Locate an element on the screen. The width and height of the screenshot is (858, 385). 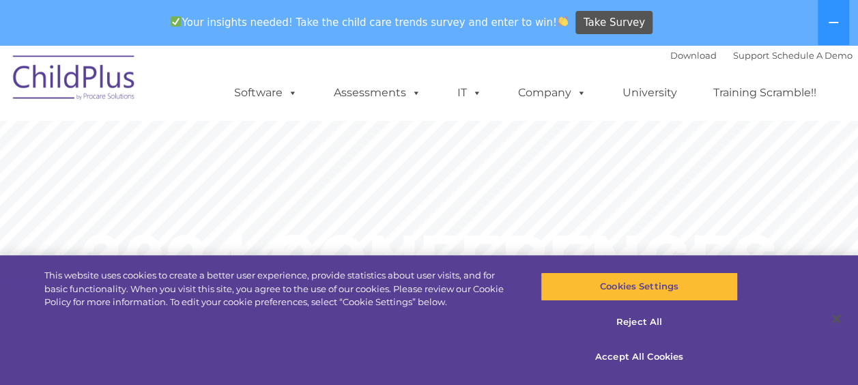
a: Take Survey is located at coordinates (614, 23).